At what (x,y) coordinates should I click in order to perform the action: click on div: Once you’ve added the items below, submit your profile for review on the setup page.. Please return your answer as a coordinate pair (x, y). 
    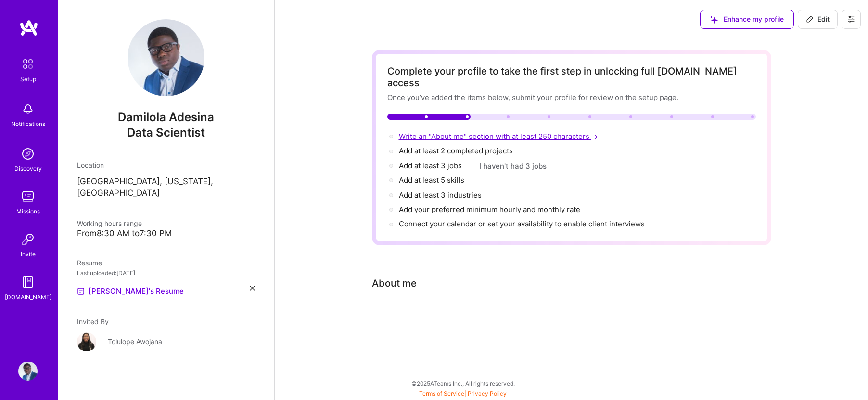
    Looking at the image, I should click on (572, 97).